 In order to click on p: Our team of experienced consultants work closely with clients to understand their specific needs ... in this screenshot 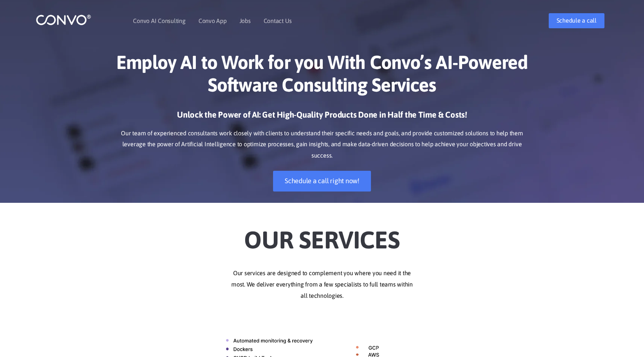, I will do `click(322, 145)`.